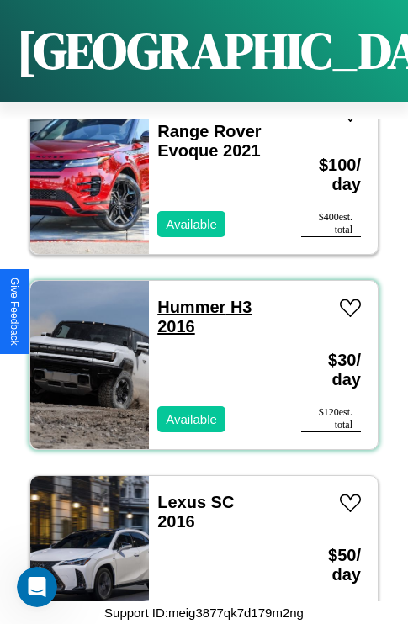  I want to click on a: Land Rover Range Rover Evoque 2021, so click(209, 131).